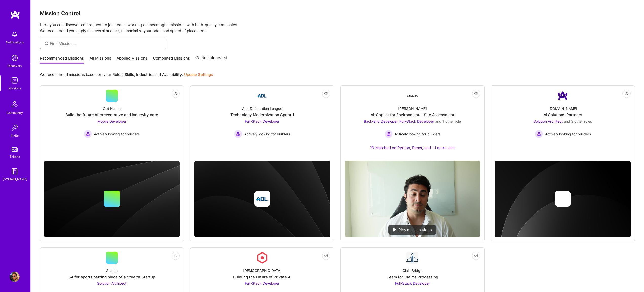 Image resolution: width=644 pixels, height=292 pixels. Describe the element at coordinates (100, 60) in the screenshot. I see `a: All Missions` at that location.